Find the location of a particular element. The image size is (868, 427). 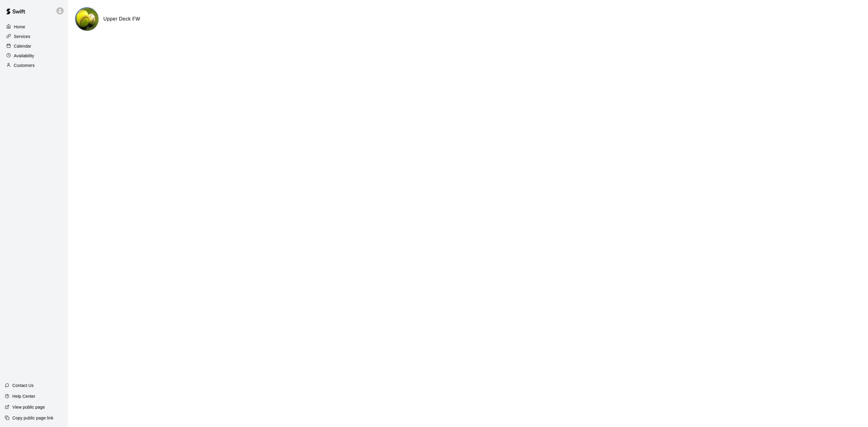

img: Upper Deck FW logo is located at coordinates (87, 20).